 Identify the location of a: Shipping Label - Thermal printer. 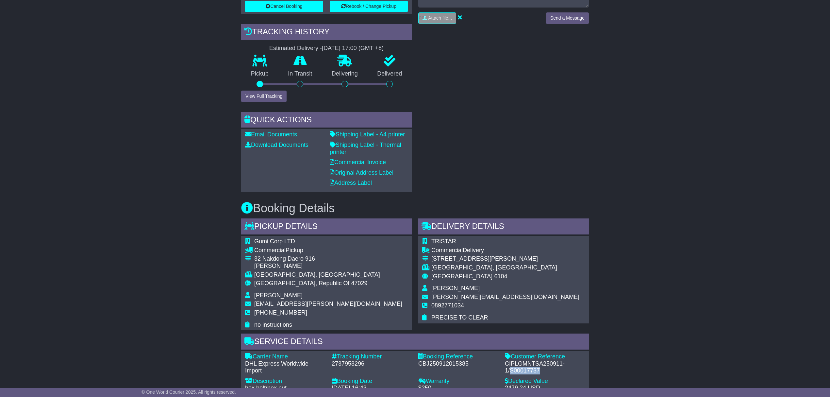
(365, 148).